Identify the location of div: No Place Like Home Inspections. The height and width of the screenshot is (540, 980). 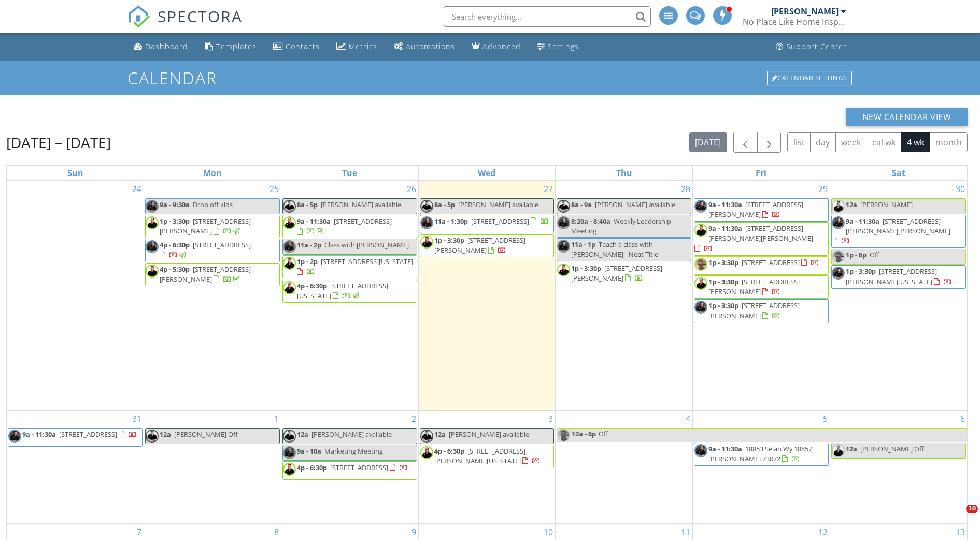
(794, 21).